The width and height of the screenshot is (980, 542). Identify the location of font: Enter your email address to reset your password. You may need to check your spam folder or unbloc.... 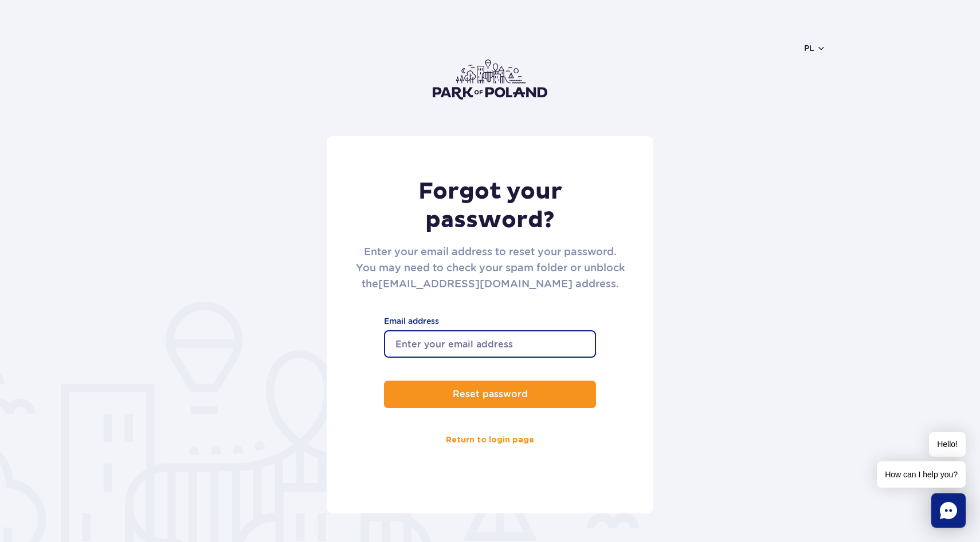
(490, 268).